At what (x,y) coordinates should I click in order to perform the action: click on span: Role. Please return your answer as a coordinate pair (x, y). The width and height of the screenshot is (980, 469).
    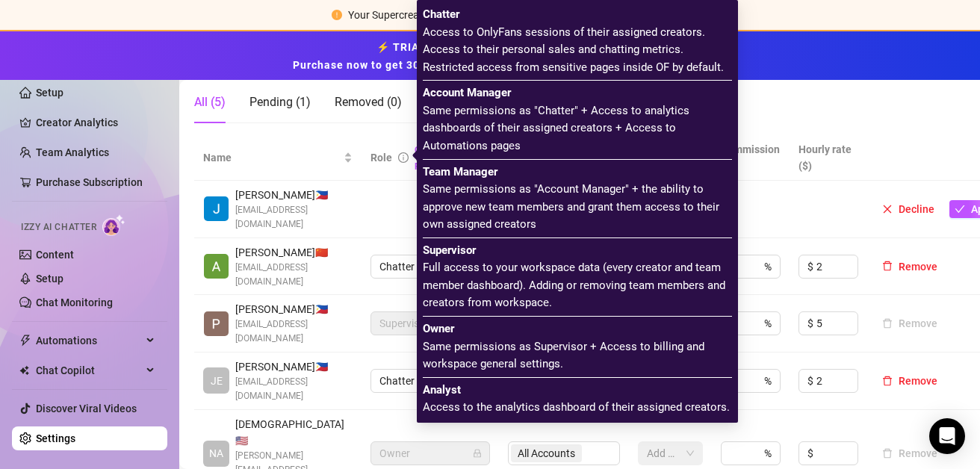
    Looking at the image, I should click on (381, 157).